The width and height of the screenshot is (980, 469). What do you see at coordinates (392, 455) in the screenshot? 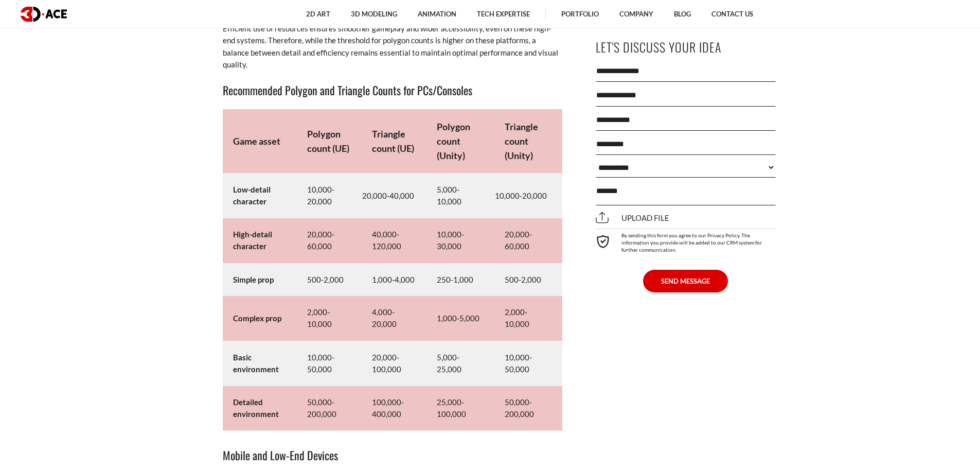
I see `h3: Mobile and Low-End Devices` at bounding box center [392, 455].